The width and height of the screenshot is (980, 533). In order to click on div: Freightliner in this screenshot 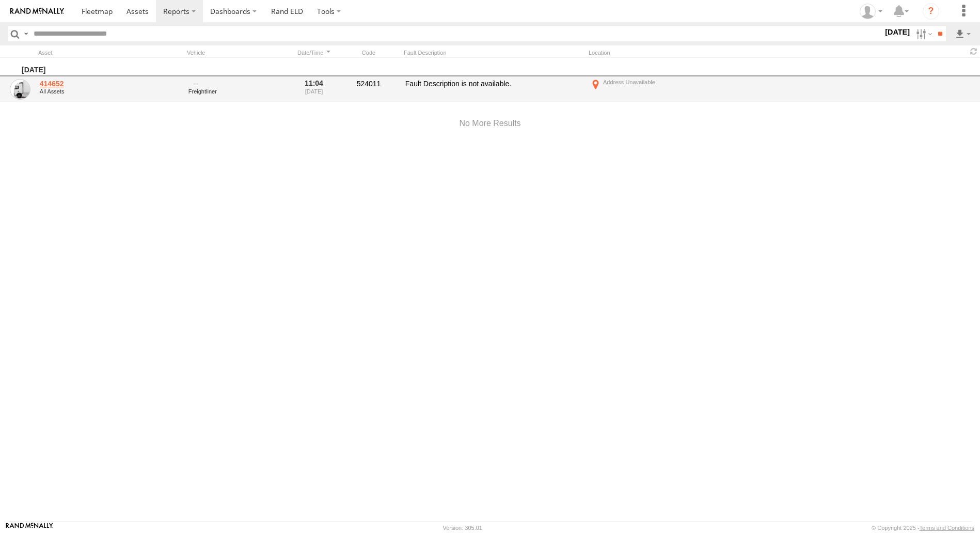, I will do `click(239, 91)`.